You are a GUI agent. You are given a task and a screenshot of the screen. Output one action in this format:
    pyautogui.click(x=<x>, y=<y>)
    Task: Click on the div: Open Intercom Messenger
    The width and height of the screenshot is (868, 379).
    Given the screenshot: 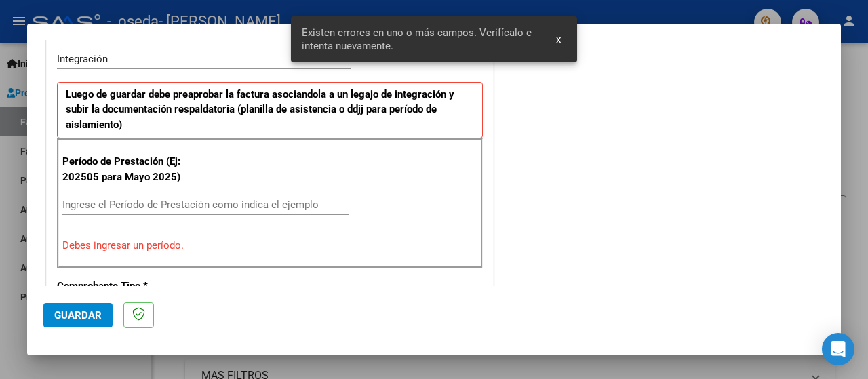 What is the action you would take?
    pyautogui.click(x=839, y=349)
    